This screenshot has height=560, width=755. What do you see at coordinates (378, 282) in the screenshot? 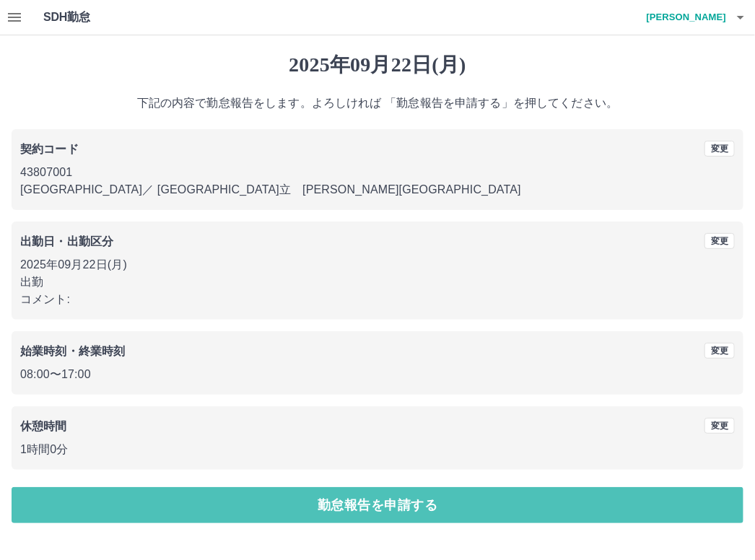
I see `p: 出勤` at bounding box center [378, 282].